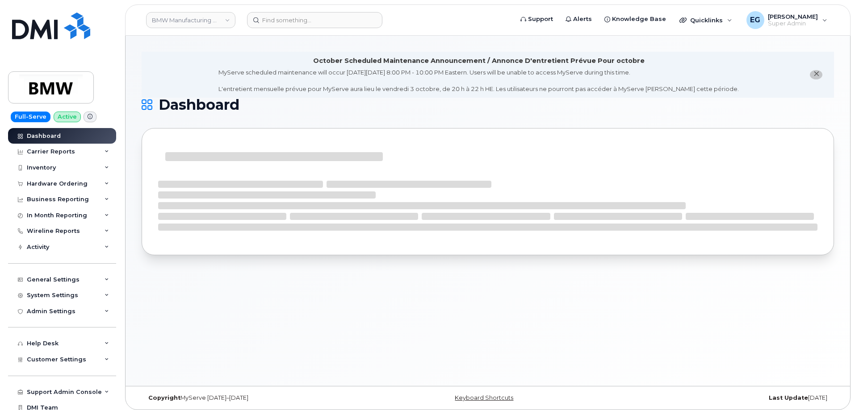 The width and height of the screenshot is (855, 410). What do you see at coordinates (479, 61) in the screenshot?
I see `div: October Scheduled Maintenance Announcement / Annonce D'entretient Prévue Pour octobre` at bounding box center [479, 61].